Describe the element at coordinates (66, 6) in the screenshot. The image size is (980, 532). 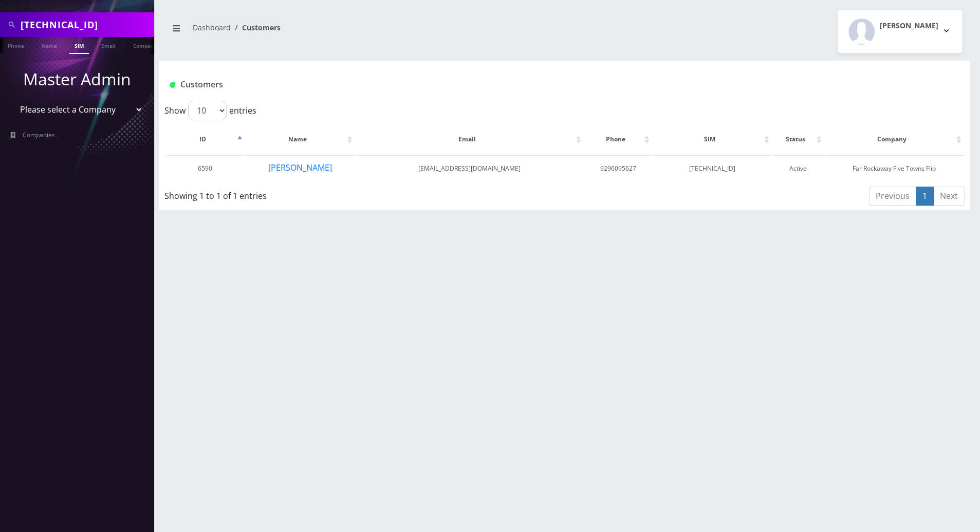
I see `strong: Global` at that location.